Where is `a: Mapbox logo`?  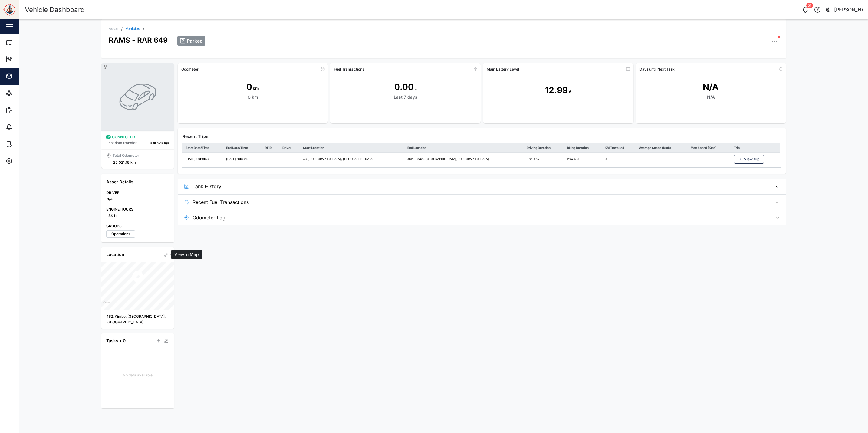 a: Mapbox logo is located at coordinates (106, 305).